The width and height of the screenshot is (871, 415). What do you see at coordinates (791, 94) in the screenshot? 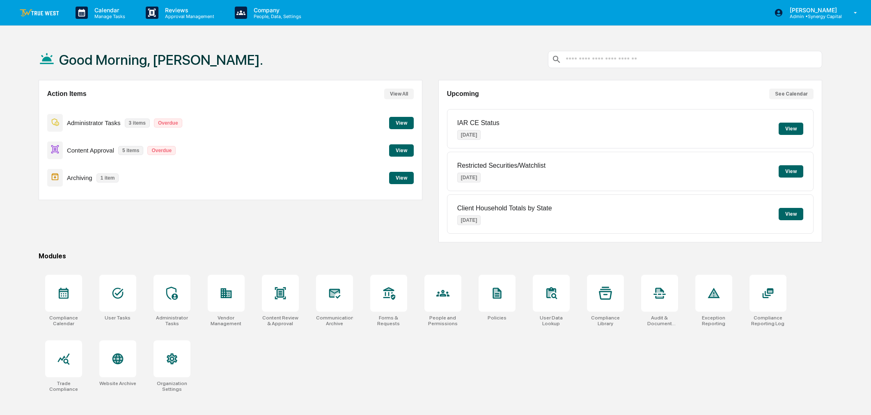
I see `button: See Calendar` at bounding box center [791, 94].